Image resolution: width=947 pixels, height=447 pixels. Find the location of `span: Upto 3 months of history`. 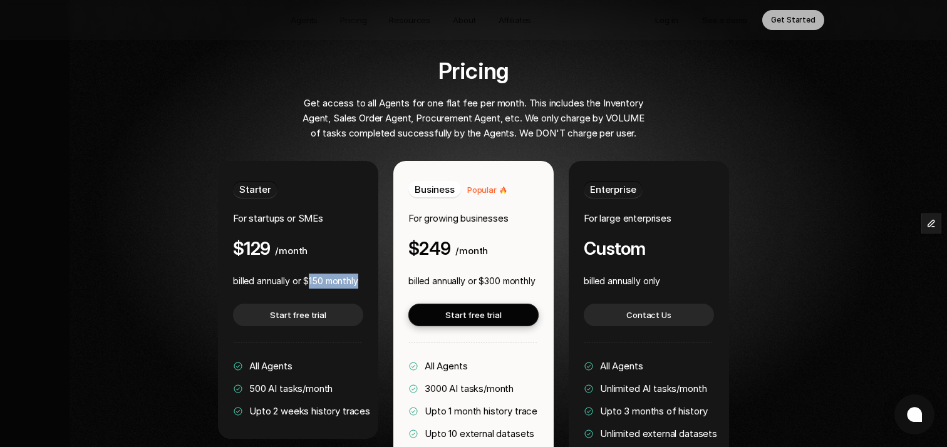

span: Upto 3 months of history is located at coordinates (653, 411).